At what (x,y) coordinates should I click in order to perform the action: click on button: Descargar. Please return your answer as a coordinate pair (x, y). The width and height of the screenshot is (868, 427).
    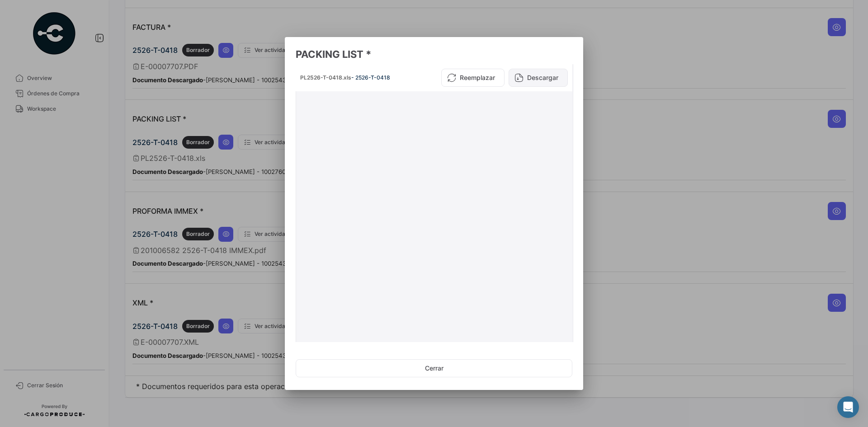
    Looking at the image, I should click on (538, 78).